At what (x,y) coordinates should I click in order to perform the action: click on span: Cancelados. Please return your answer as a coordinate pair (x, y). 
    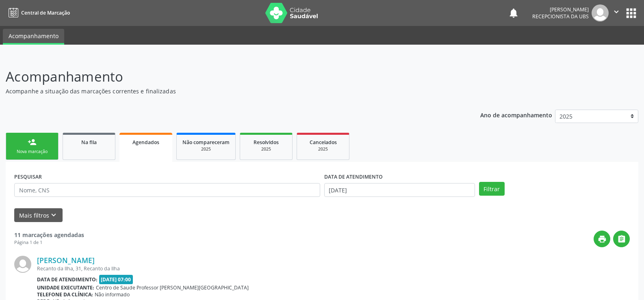
    Looking at the image, I should click on (323, 142).